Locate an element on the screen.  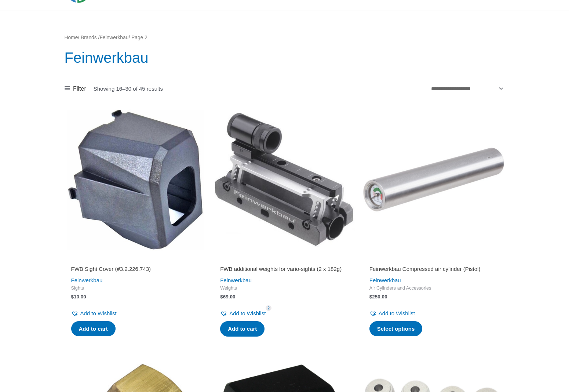
span: 2 is located at coordinates (268, 308).